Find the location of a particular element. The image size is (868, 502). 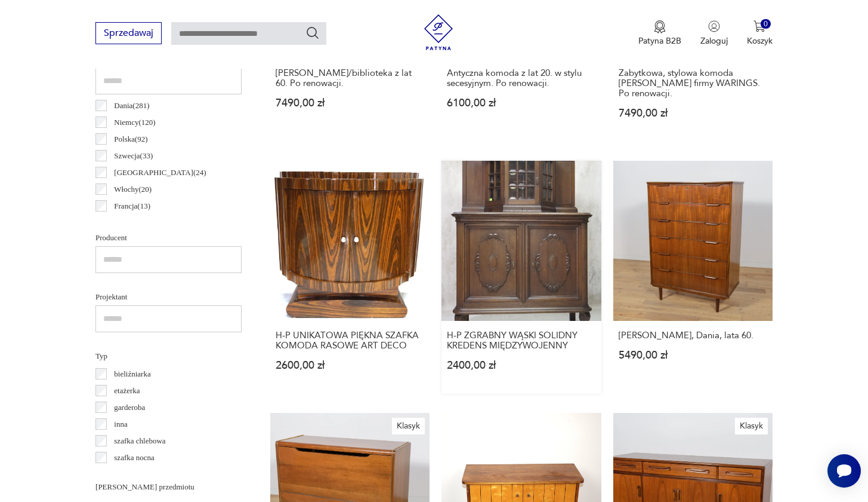

p: Francja ( 13 ) is located at coordinates (132, 206).